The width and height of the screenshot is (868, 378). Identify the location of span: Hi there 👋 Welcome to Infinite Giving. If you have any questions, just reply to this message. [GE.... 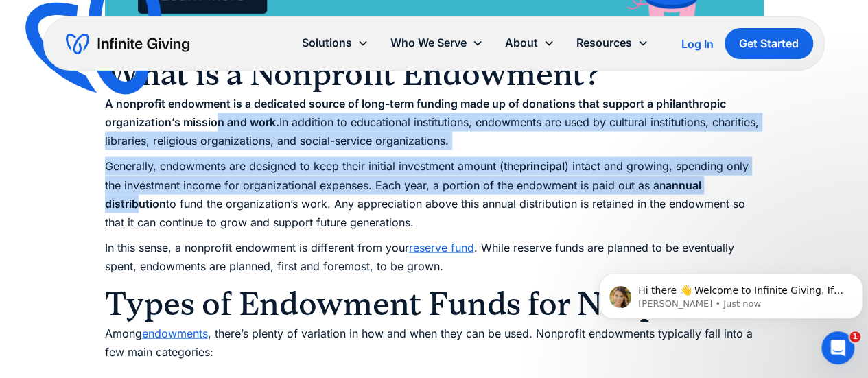
(147, 59).